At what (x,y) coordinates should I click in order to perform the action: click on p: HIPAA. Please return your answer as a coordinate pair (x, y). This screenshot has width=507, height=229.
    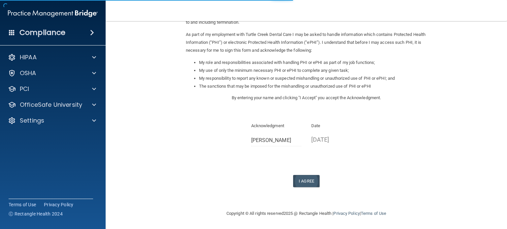
    Looking at the image, I should click on (28, 57).